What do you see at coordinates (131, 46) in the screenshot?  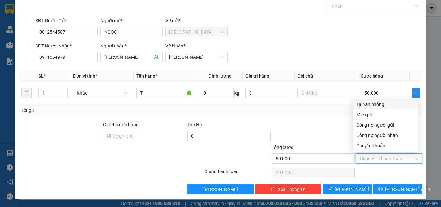 I see `div: Người nhận` at bounding box center [131, 46].